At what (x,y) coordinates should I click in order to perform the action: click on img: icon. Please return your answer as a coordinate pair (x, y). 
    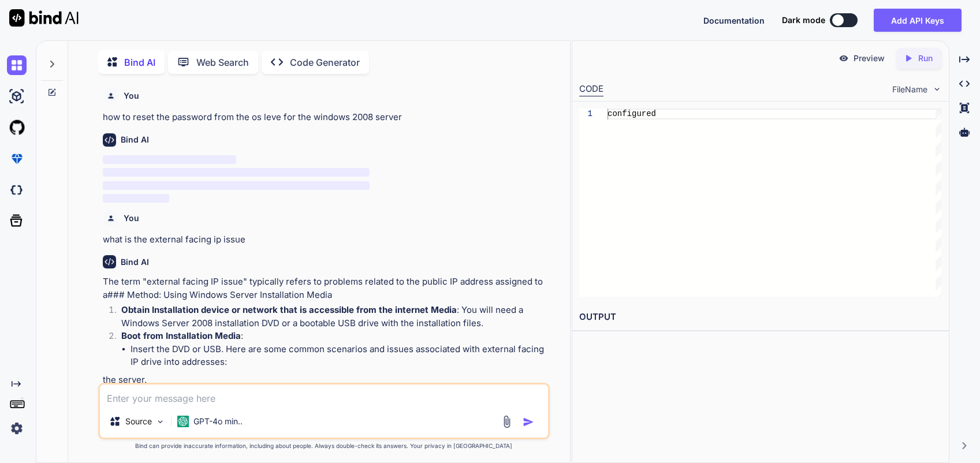
    Looking at the image, I should click on (528, 422).